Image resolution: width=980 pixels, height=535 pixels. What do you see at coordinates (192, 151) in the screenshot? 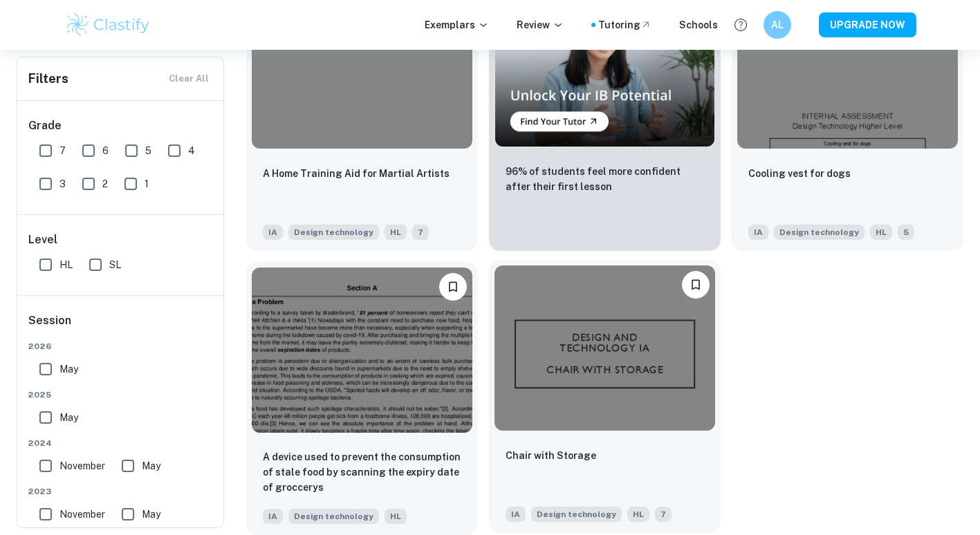
I see `span: 4` at bounding box center [192, 151].